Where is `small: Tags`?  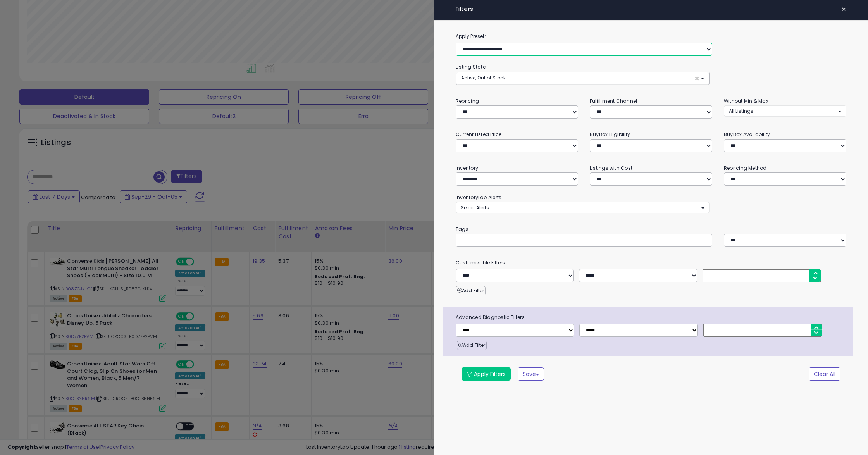 small: Tags is located at coordinates (651, 230).